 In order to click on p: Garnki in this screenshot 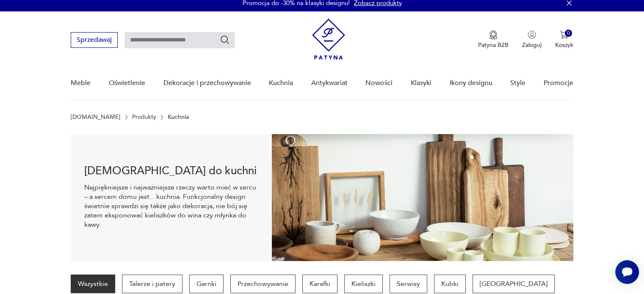, I will do `click(206, 284)`.